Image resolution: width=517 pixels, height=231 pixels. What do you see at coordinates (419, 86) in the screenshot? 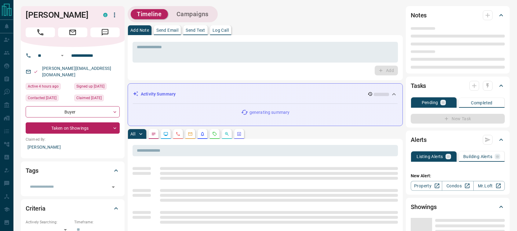
I see `h2: Tasks` at bounding box center [419, 86].